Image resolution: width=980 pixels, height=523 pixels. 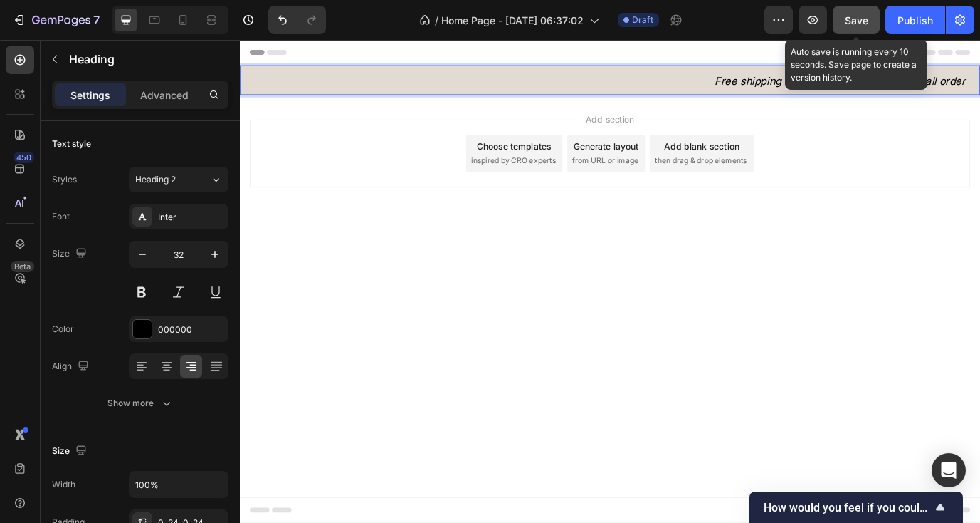 What do you see at coordinates (55, 20) in the screenshot?
I see `button: 7` at bounding box center [55, 20].